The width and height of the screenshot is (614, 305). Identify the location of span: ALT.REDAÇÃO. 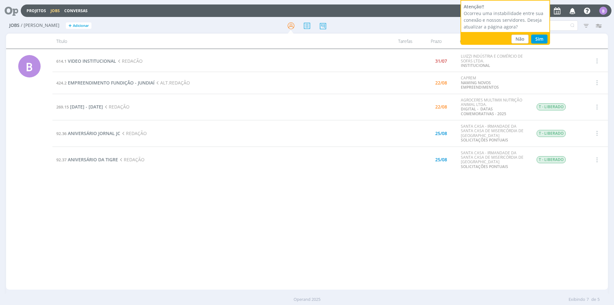
(172, 82).